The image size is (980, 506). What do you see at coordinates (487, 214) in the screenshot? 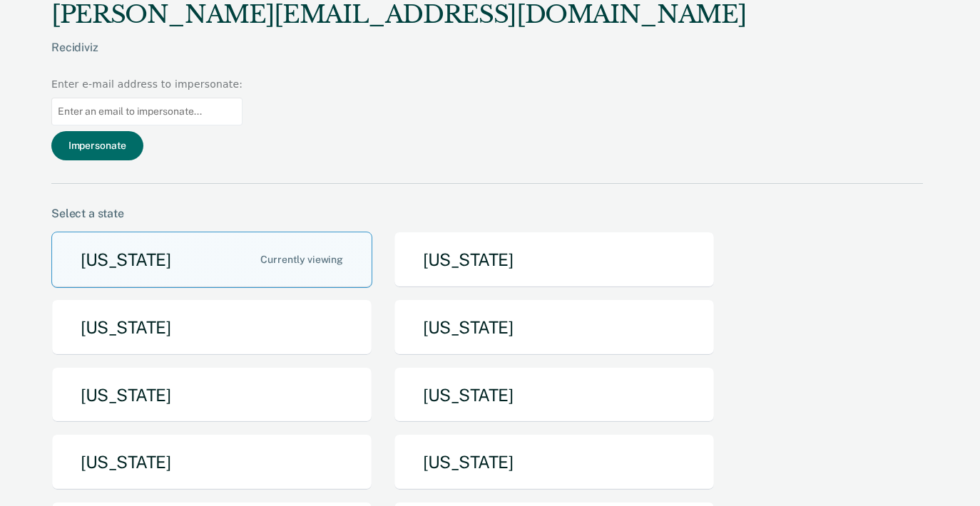
I see `div: Select a state` at bounding box center [487, 214].